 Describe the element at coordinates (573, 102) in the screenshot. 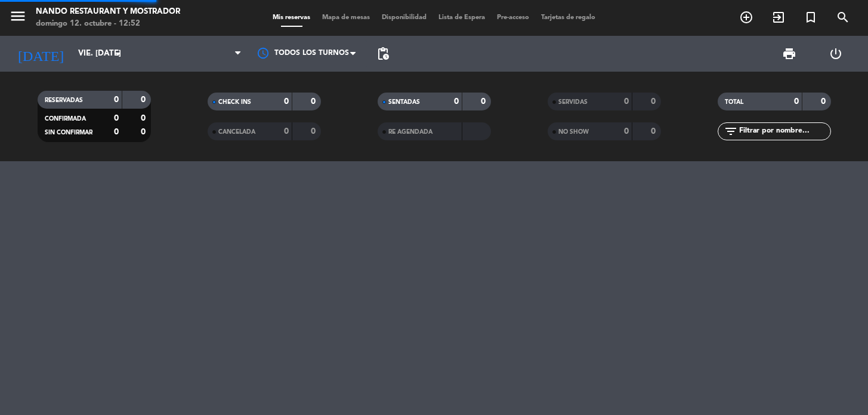

I see `span: SERVIDAS` at that location.